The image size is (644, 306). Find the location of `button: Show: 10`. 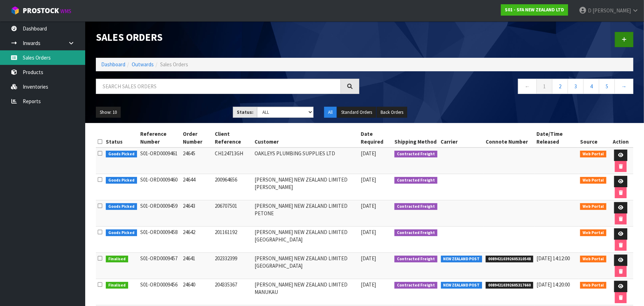

button: Show: 10 is located at coordinates (108, 113).